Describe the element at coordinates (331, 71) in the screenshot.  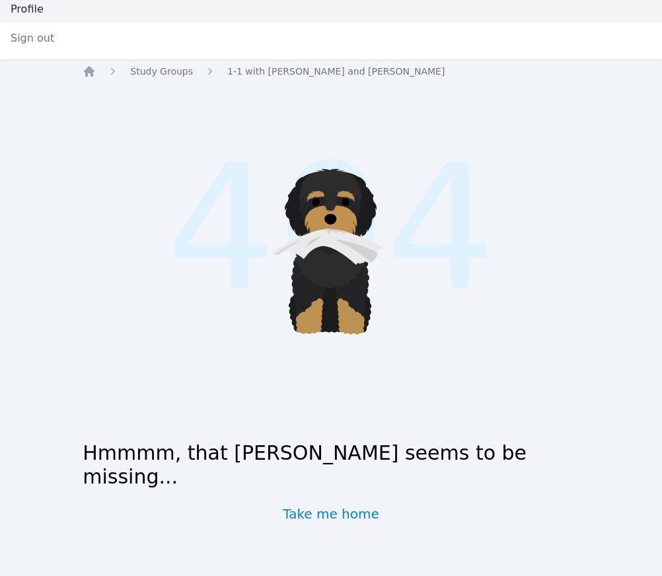
I see `nav: Breadcrumb` at that location.